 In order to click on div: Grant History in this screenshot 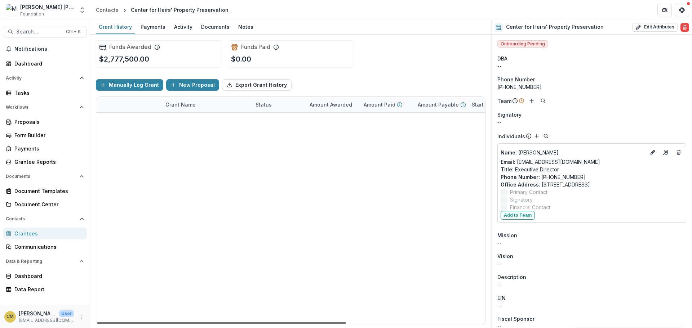, I will do `click(115, 27)`.